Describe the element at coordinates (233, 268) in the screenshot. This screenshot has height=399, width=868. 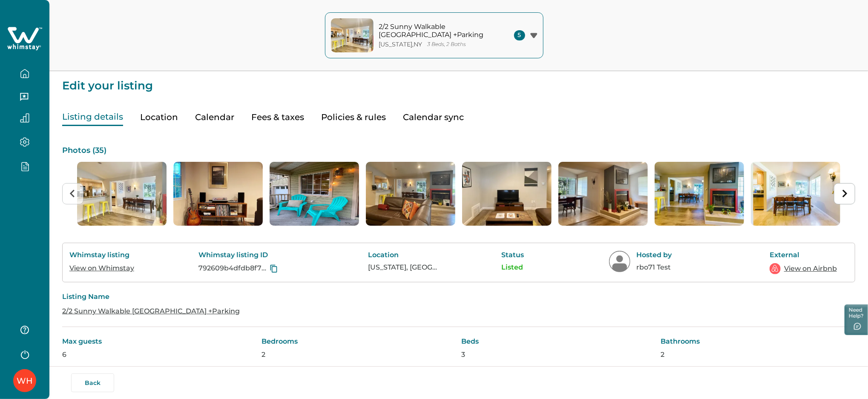
I see `p: 792609b4dfdb8f72fe1e349b451e79be` at that location.